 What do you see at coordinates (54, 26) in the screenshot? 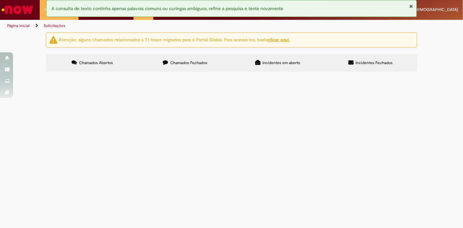
I see `a: Solicitações` at bounding box center [54, 26].